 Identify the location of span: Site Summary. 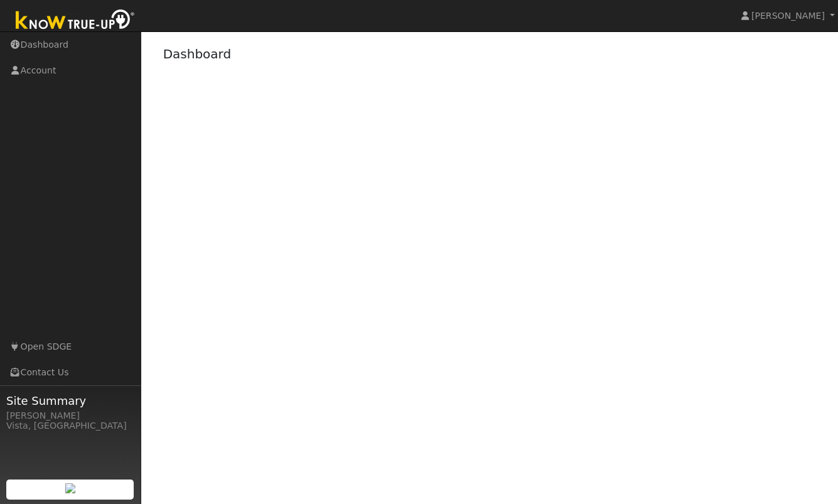
(70, 401).